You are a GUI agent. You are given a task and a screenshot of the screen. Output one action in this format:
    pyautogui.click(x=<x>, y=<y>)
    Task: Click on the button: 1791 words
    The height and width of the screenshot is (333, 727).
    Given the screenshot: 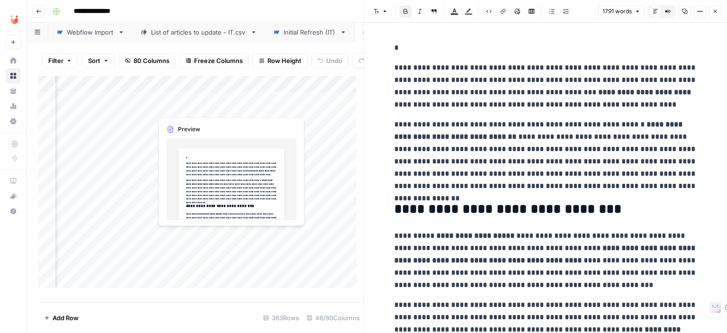 What is the action you would take?
    pyautogui.click(x=621, y=11)
    